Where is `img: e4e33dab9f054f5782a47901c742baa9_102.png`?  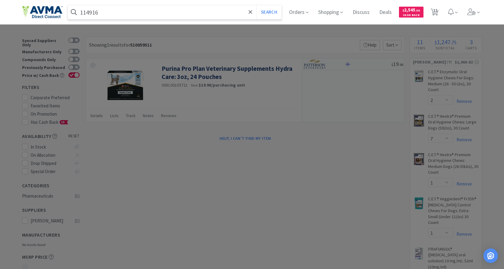 img: e4e33dab9f054f5782a47901c742baa9_102.png is located at coordinates (42, 12).